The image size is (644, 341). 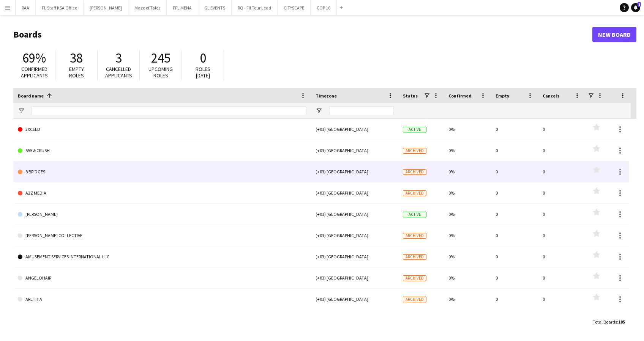 I want to click on a: 2XCEED, so click(x=162, y=129).